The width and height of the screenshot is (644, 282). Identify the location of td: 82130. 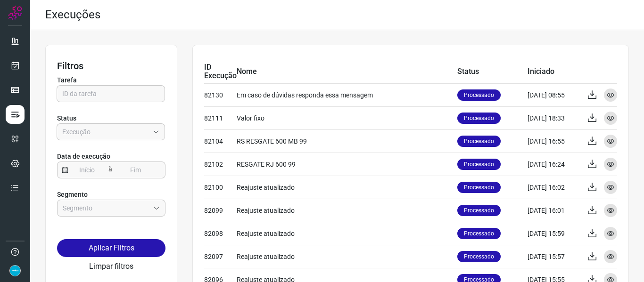
(220, 95).